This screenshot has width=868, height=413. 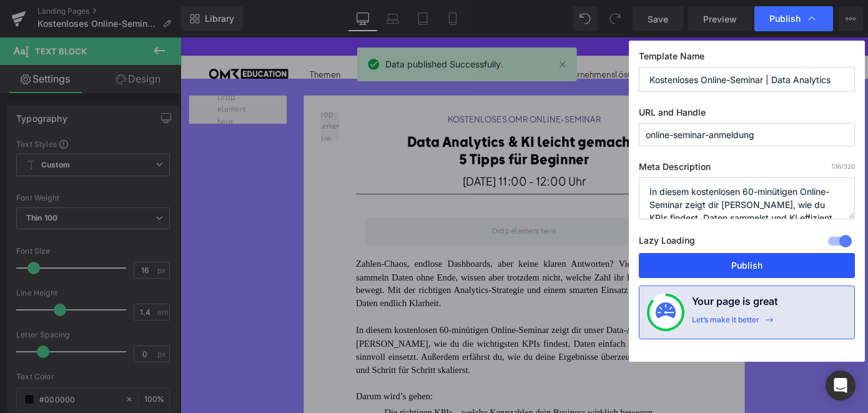 What do you see at coordinates (75, 39) in the screenshot?
I see `img: Omr_education_Logo` at bounding box center [75, 39].